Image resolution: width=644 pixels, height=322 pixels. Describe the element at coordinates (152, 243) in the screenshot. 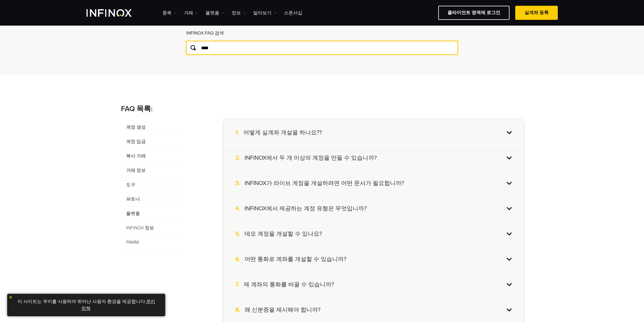

I see `span: PAMM` at that location.